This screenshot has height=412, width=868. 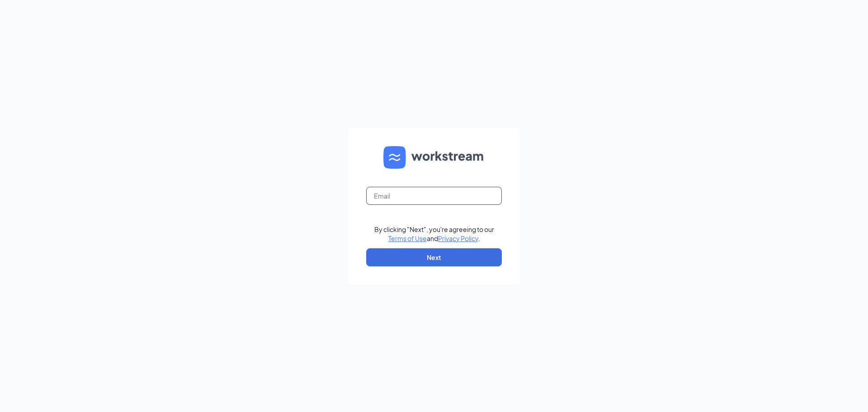 I want to click on div: By clicking "Next", you're agreeing to our and ., so click(x=434, y=234).